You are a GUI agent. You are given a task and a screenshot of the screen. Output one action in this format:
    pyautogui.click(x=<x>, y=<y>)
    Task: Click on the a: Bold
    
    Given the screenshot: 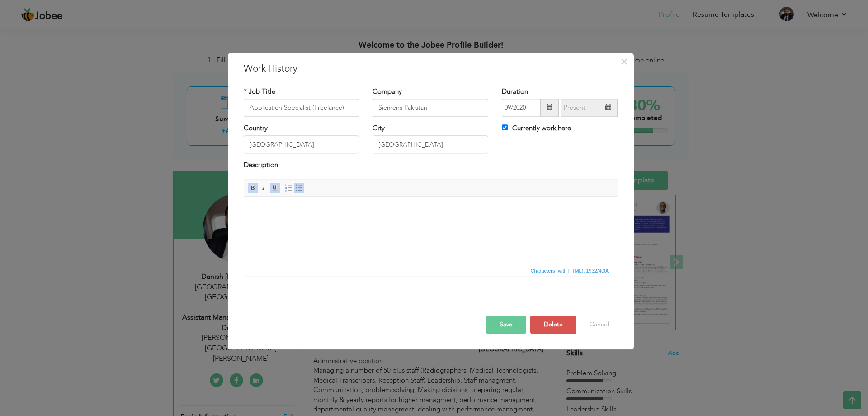 What is the action you would take?
    pyautogui.click(x=253, y=188)
    